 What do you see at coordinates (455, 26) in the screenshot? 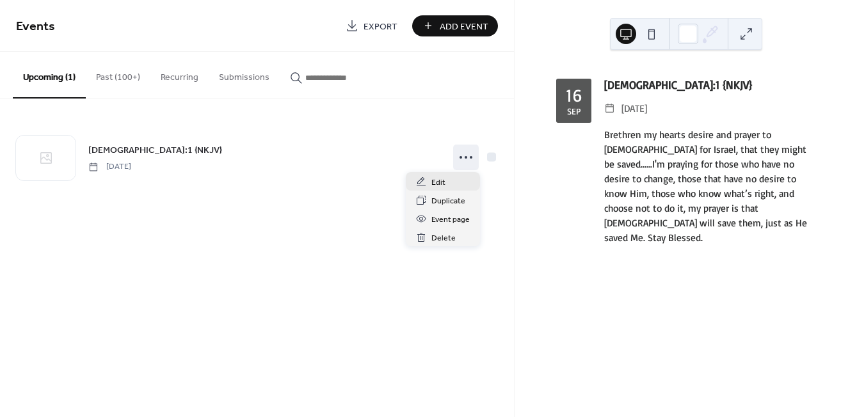
I see `a: Add Event` at bounding box center [455, 26].